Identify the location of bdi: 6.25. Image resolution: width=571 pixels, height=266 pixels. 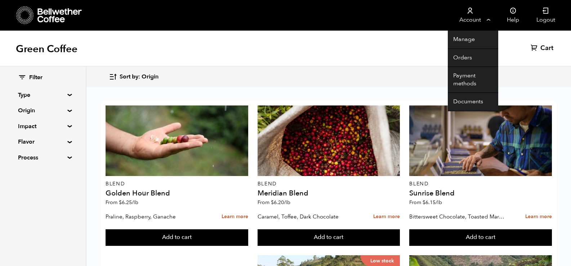
(129, 202).